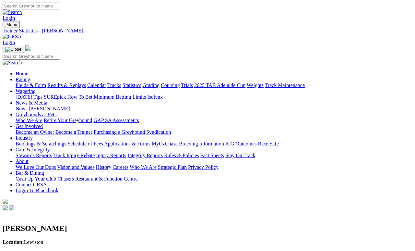 This screenshot has height=251, width=415. Describe the element at coordinates (114, 85) in the screenshot. I see `a: Tracks` at that location.